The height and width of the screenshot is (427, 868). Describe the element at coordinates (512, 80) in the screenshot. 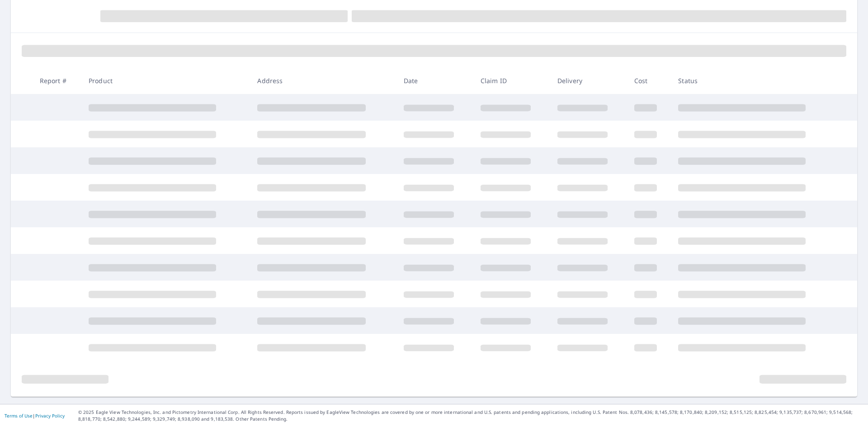

I see `th: Claim ID` at that location.